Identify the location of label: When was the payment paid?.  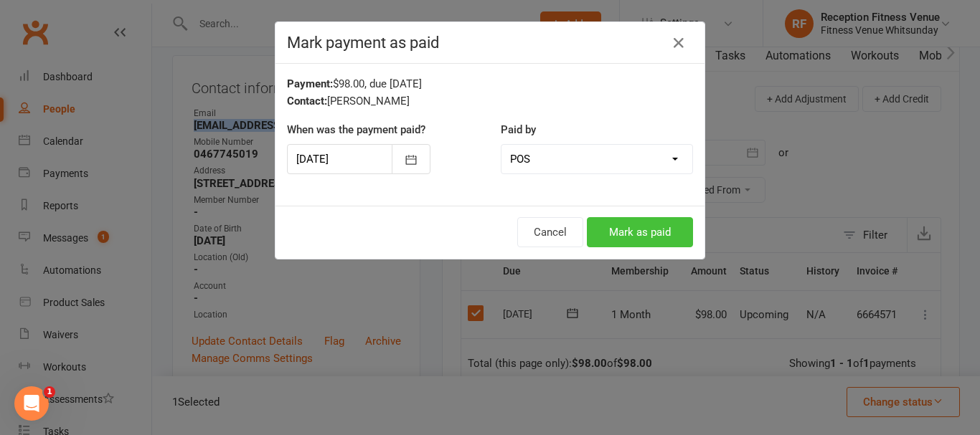
(356, 130).